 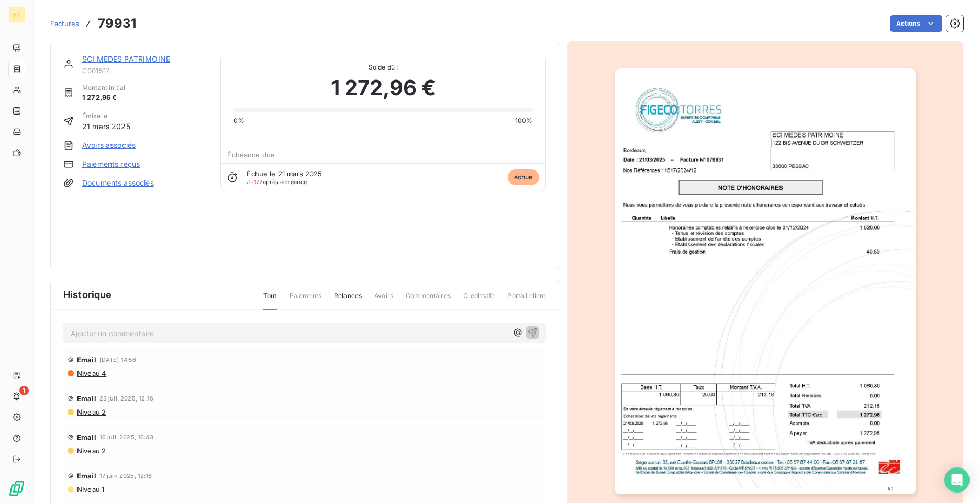 What do you see at coordinates (126, 476) in the screenshot?
I see `span: 17 juin 2025, 12:16` at bounding box center [126, 476].